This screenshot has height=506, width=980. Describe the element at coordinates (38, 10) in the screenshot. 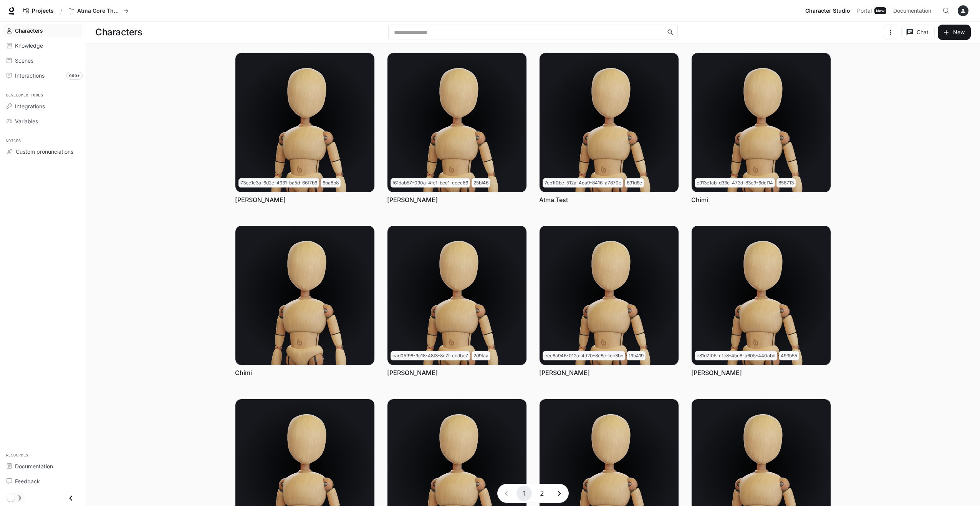

I see `a: Go to projects` at that location.